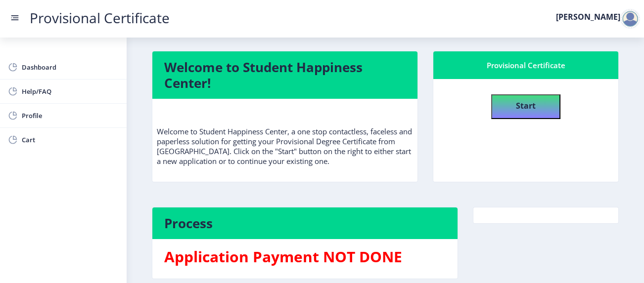 The height and width of the screenshot is (283, 644). I want to click on h3: Application Payment NOT DONE, so click(305, 257).